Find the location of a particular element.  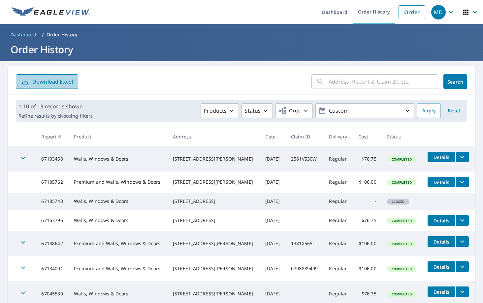

td: 2581V530W is located at coordinates (305, 159).